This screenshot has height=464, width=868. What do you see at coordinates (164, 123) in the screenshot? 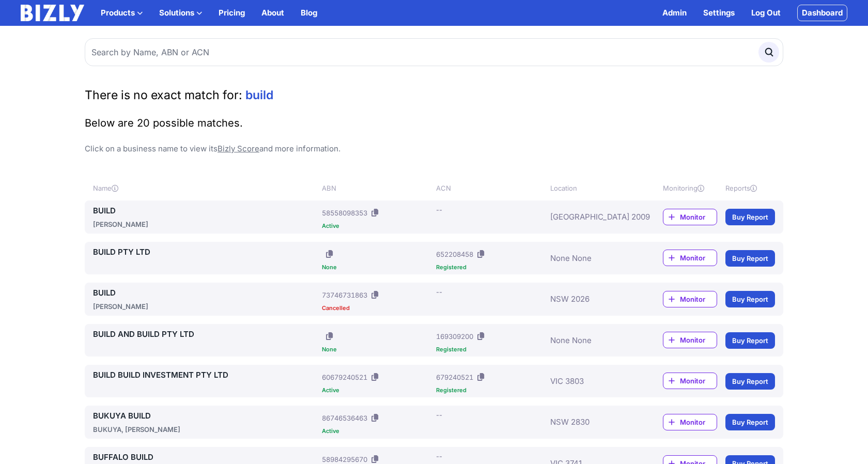
I see `span: Below are 20 possible matches.` at bounding box center [164, 123].